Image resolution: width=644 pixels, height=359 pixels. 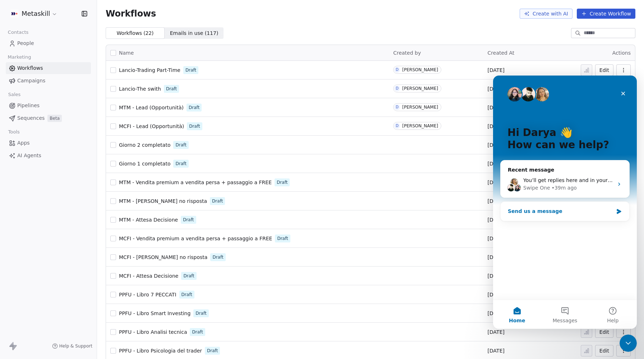 I want to click on span: PPFU - Libro Analisi tecnica, so click(x=153, y=332).